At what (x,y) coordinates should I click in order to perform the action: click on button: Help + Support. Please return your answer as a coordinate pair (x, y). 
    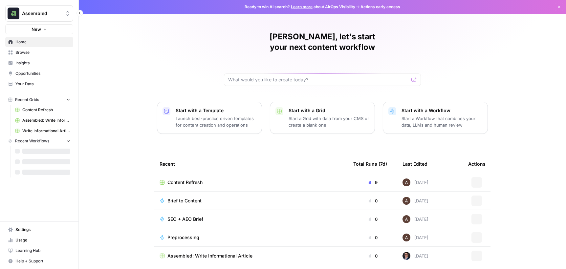
    Looking at the image, I should click on (39, 261).